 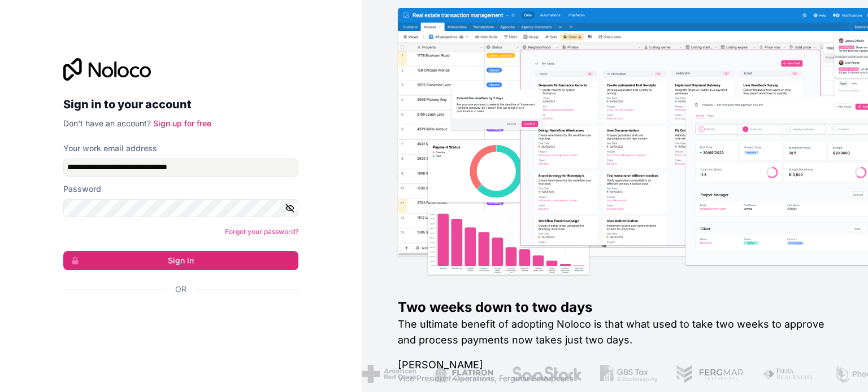 What do you see at coordinates (261, 232) in the screenshot?
I see `a: Forgot your password?` at bounding box center [261, 232].